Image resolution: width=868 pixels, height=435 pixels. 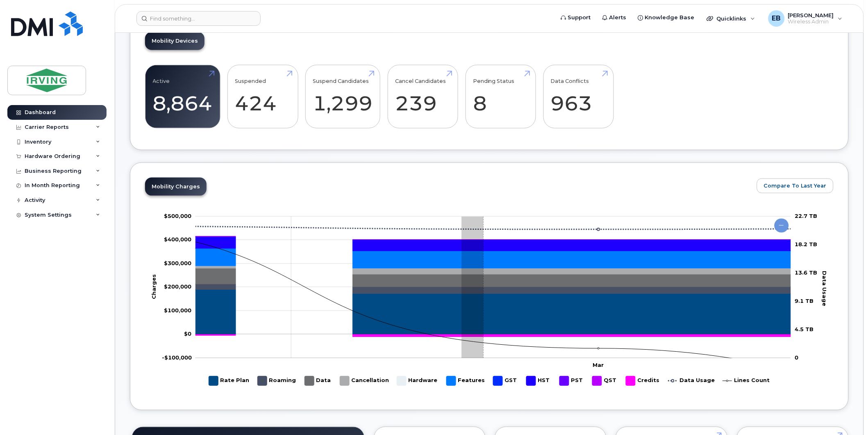 I want to click on tspan: Data Usage, so click(x=825, y=289).